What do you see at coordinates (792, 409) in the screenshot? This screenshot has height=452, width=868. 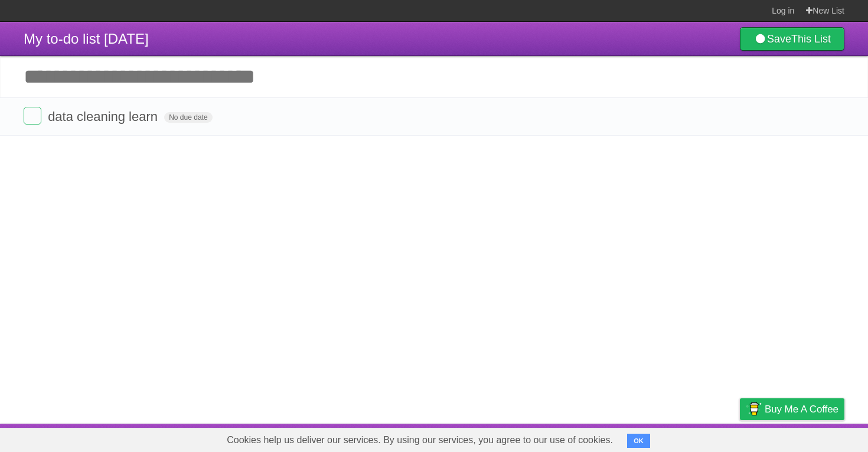 I see `a: Buy me a coffee` at bounding box center [792, 409].